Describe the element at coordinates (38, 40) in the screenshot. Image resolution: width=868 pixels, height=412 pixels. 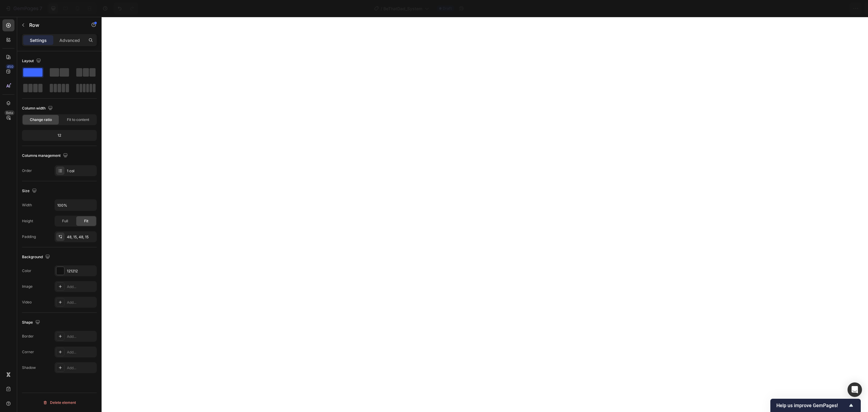
I see `p: Settings` at that location.